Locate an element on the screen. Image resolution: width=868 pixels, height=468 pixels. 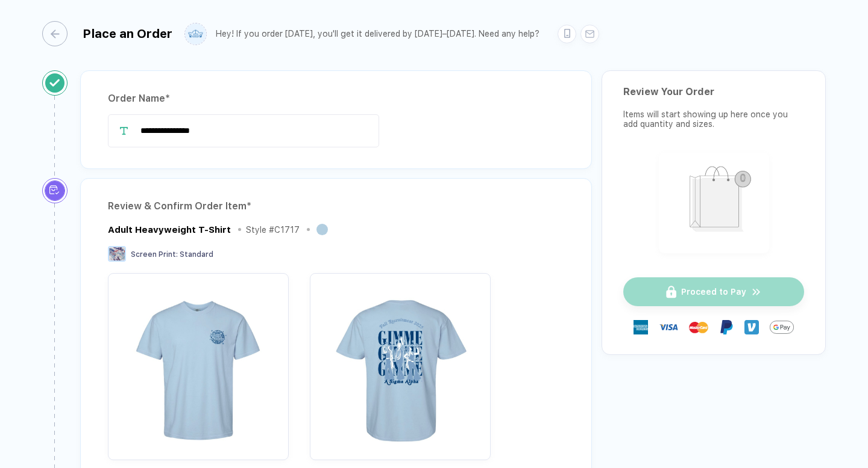
div: Items will start showing up here once you add quantity and sizes. is located at coordinates (713, 120).